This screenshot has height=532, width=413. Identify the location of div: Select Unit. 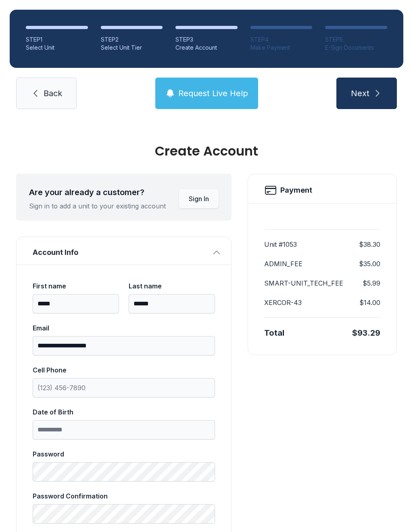
(57, 48).